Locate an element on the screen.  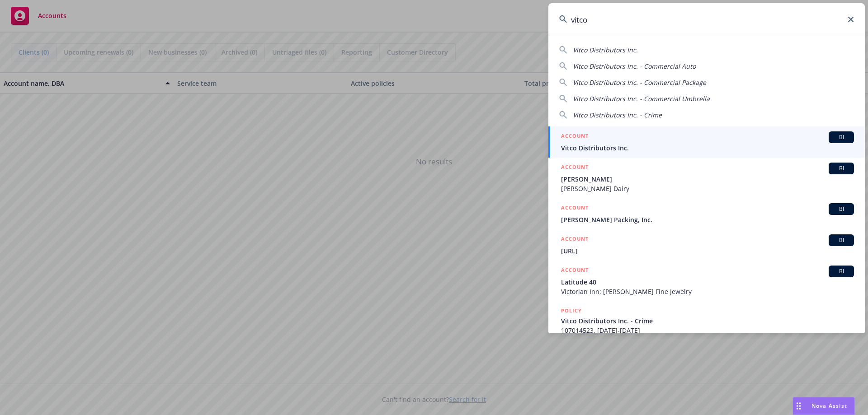
span: Nova Assist is located at coordinates (830, 406).